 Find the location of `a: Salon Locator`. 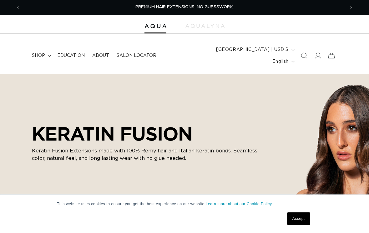

a: Salon Locator is located at coordinates (136, 56).